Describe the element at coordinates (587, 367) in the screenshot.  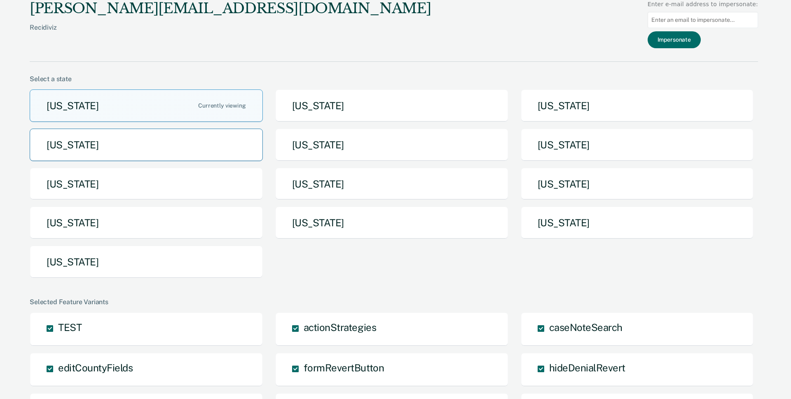
I see `span: hideDenialRevert` at that location.